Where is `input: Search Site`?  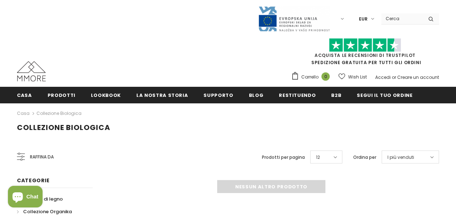
input: Search Site is located at coordinates (402, 18).